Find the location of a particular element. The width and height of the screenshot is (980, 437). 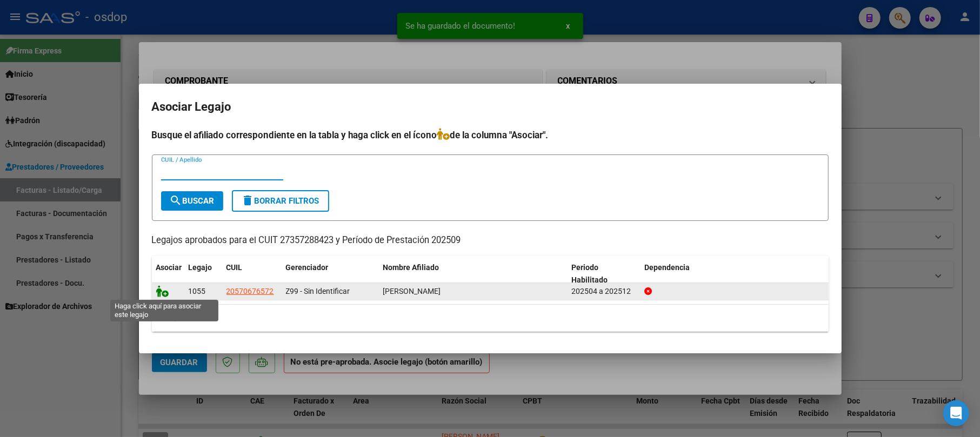

span: GENARO MILO FEDERICO is located at coordinates (412, 291).